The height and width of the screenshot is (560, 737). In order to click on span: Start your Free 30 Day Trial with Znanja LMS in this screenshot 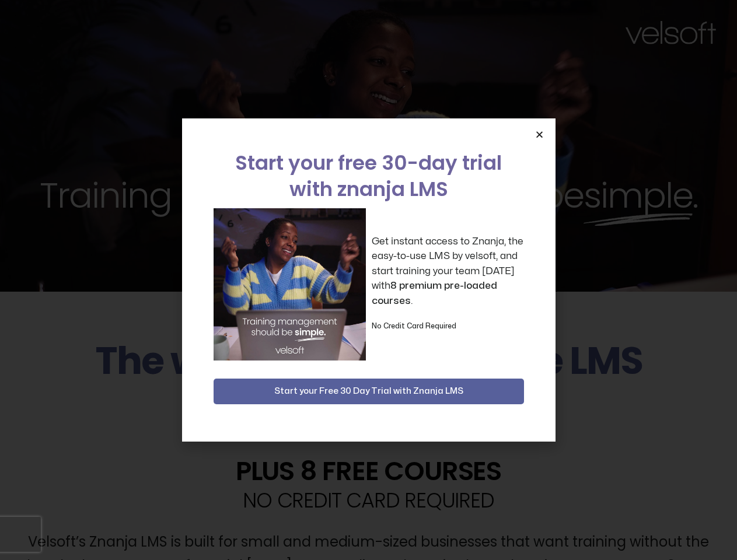, I will do `click(369, 391)`.